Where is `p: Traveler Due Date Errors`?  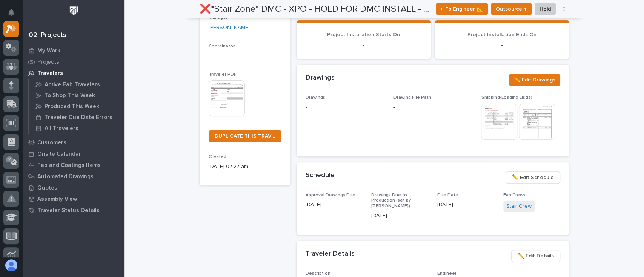 p: Traveler Due Date Errors is located at coordinates (79, 118).